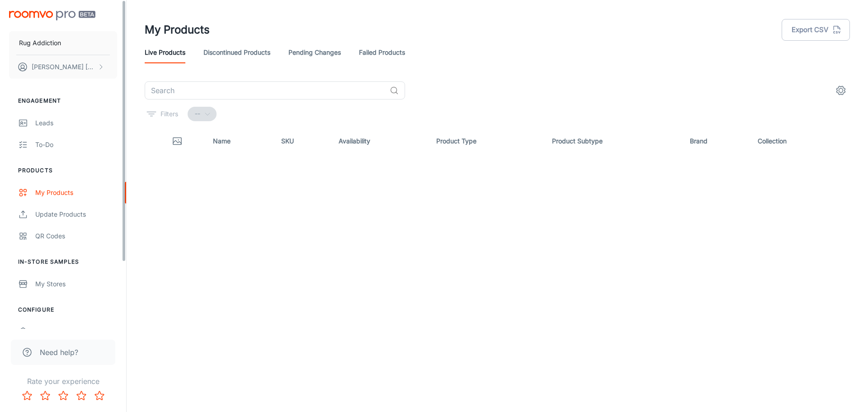 This screenshot has width=868, height=412. Describe the element at coordinates (240, 141) in the screenshot. I see `th: Name` at that location.